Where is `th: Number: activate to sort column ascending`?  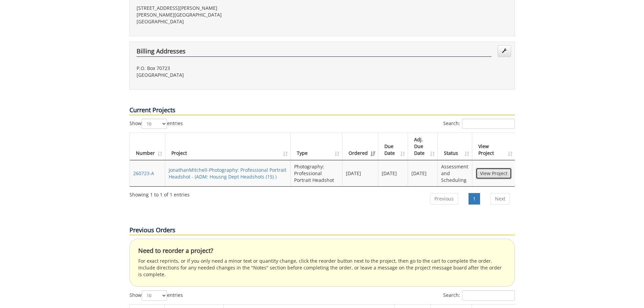 th: Number: activate to sort column ascending is located at coordinates (147, 146).